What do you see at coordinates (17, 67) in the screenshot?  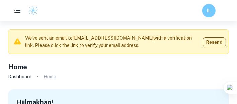 I see `h4: Home` at bounding box center [17, 67].